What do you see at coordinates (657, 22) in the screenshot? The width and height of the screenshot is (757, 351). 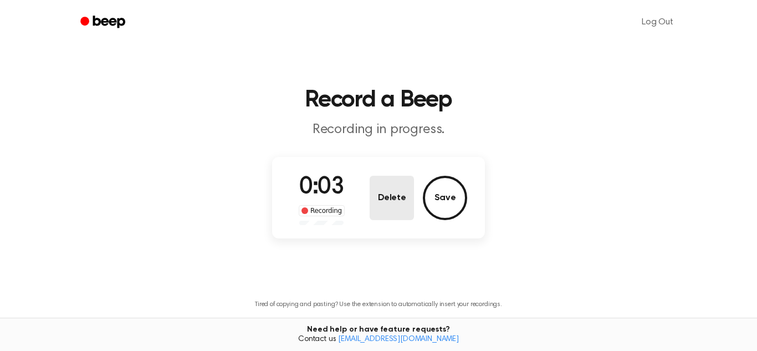 I see `a: Log Out` at bounding box center [657, 22].